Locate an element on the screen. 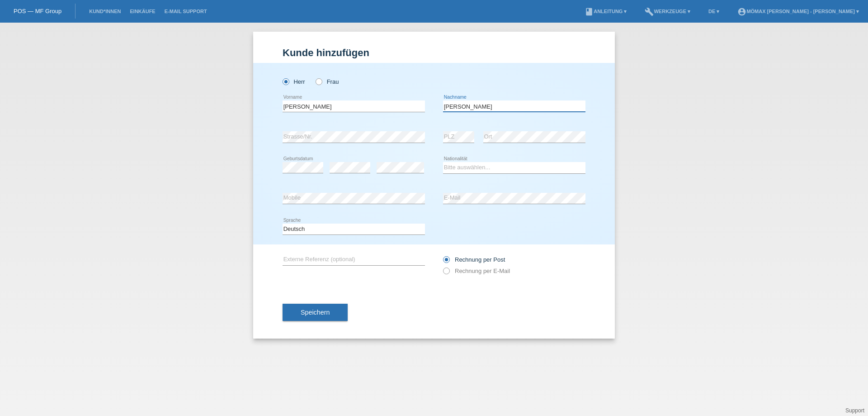  label: Frau is located at coordinates (327, 82).